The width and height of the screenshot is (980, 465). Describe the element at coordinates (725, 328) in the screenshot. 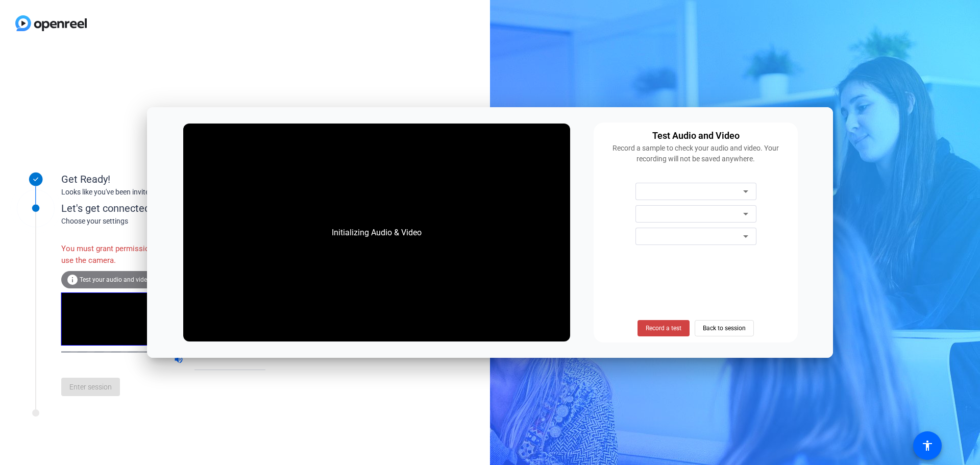

I see `button: Back to session` at that location.